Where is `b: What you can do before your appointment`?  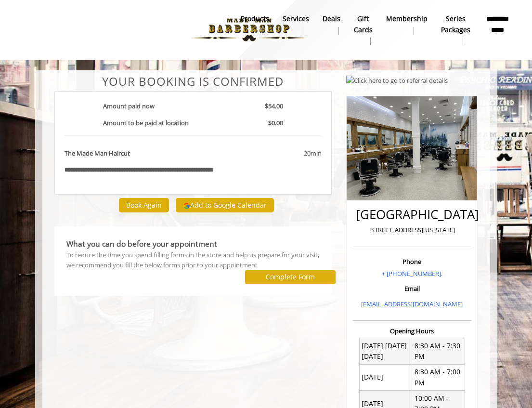
b: What you can do before your appointment is located at coordinates (141, 244).